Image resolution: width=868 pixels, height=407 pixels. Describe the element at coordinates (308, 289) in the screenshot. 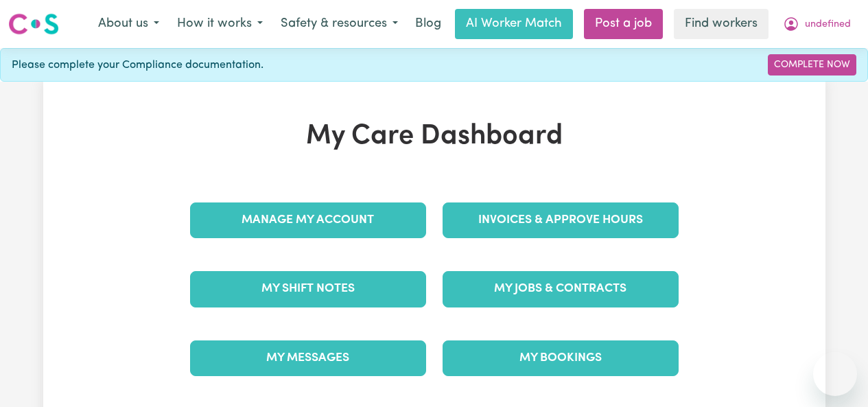

I see `a: My Shift Notes` at that location.